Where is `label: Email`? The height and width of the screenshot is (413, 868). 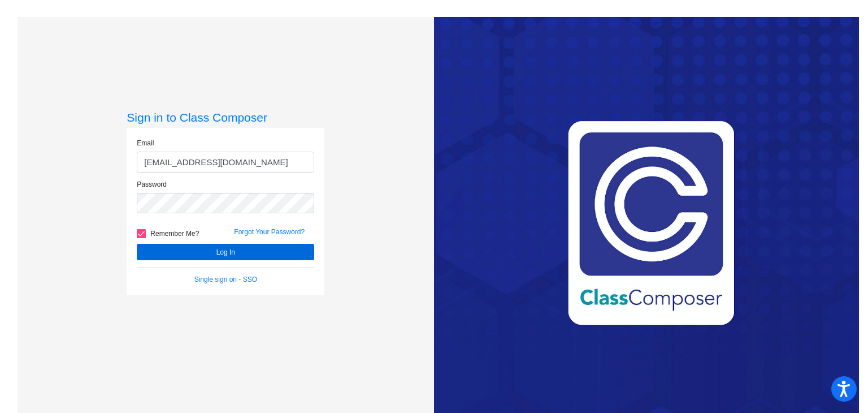
label: Email is located at coordinates (145, 143).